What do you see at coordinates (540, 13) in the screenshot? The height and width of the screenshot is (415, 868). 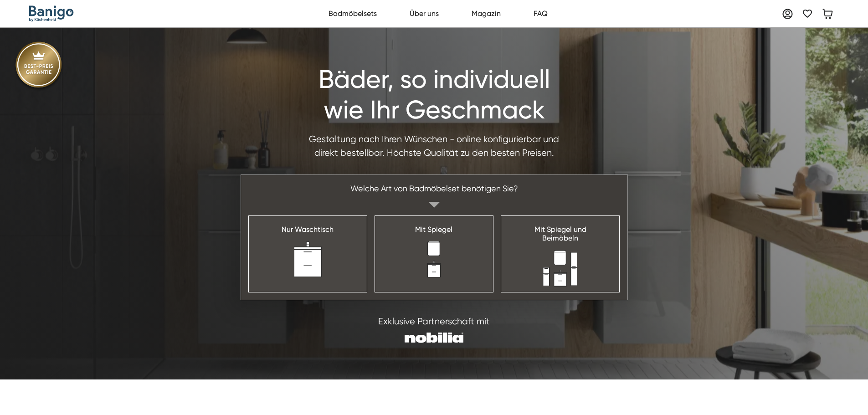 I see `a: FAQ` at bounding box center [540, 13].